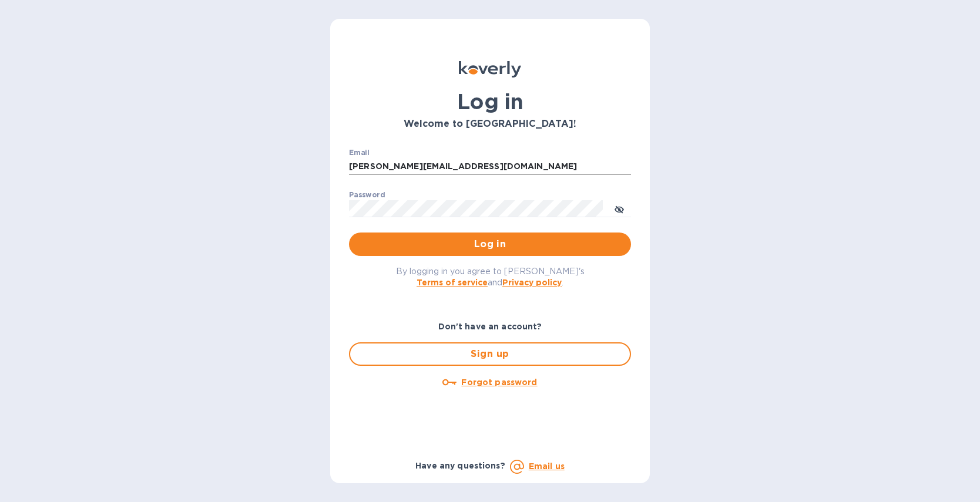  What do you see at coordinates (490, 354) in the screenshot?
I see `span: Sign up` at bounding box center [490, 354].